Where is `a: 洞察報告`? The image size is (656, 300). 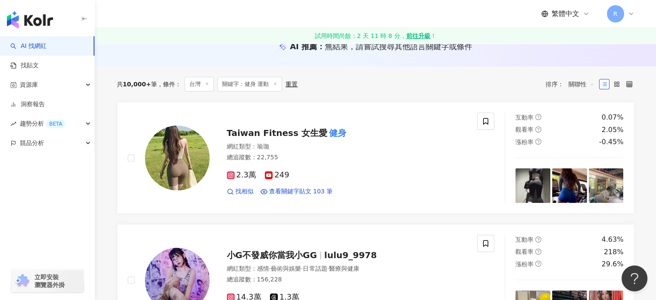
a: 洞察報告 is located at coordinates (28, 104).